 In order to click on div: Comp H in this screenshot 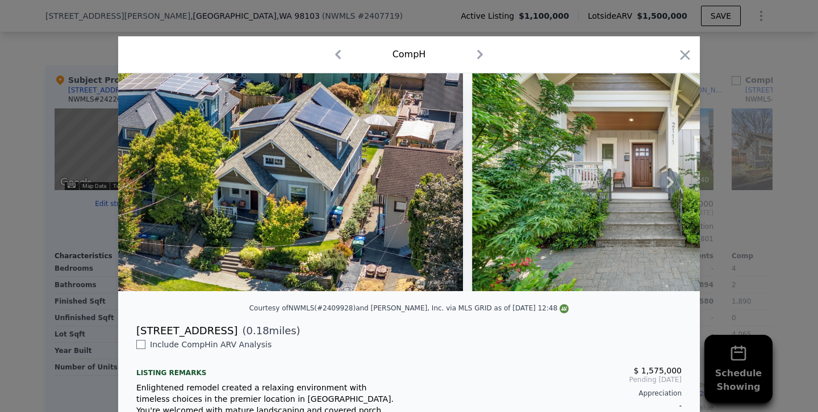, I will do `click(409, 55)`.